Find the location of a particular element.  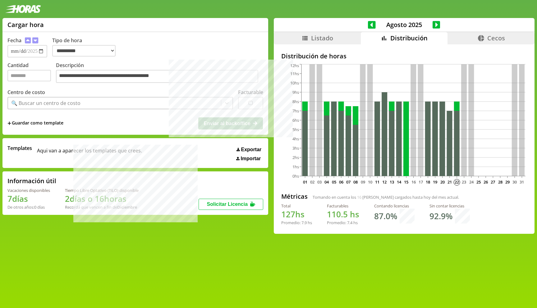

span: Aqui van a aparecer los templates que crees. is located at coordinates (89, 153).